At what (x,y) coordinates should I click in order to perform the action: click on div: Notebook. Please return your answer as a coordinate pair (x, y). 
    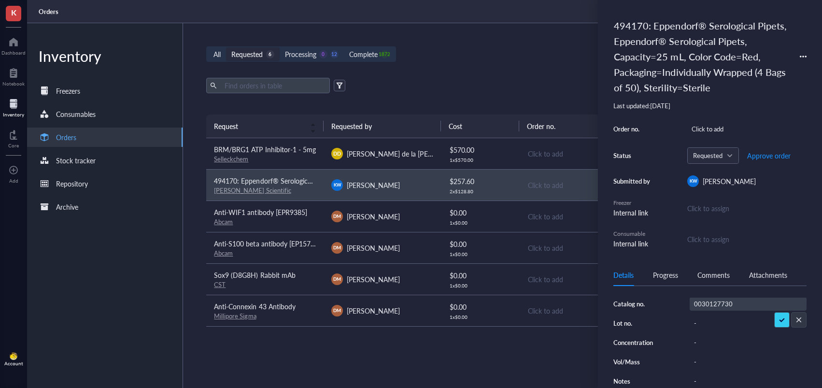
    Looking at the image, I should click on (14, 84).